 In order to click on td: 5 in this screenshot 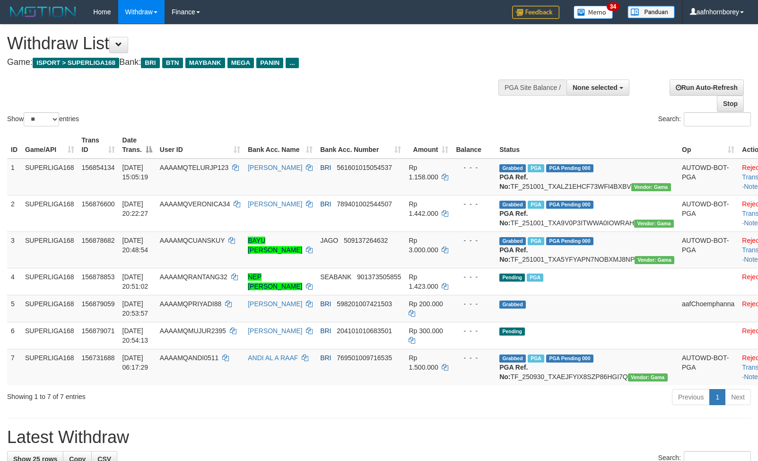, I will do `click(14, 308)`.